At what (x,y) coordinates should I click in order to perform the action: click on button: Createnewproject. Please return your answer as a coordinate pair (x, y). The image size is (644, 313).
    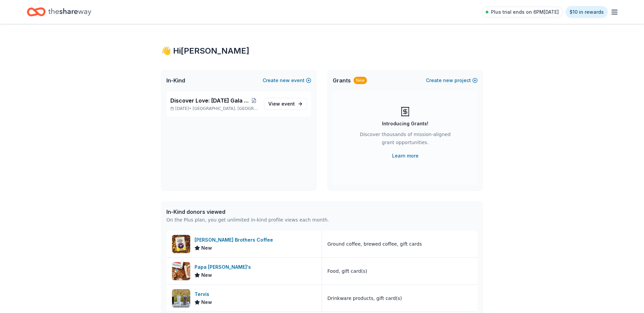
    Looking at the image, I should click on (452, 80).